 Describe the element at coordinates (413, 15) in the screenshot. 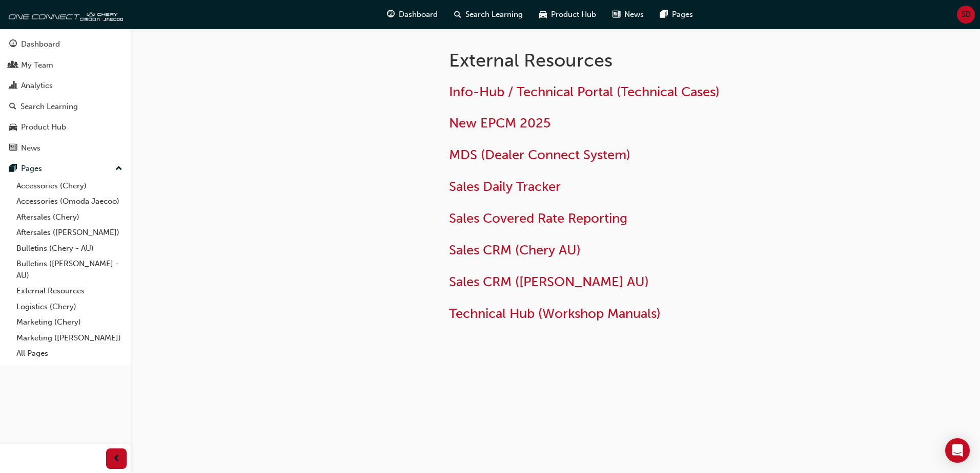

I see `a: guage-iconDashboard` at that location.